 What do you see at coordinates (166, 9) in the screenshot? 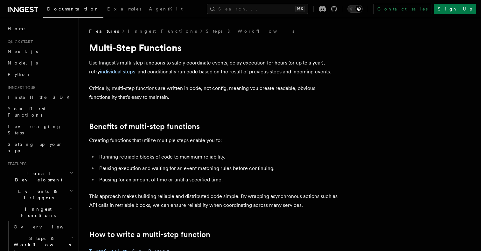
I see `span: AgentKit` at bounding box center [166, 9].